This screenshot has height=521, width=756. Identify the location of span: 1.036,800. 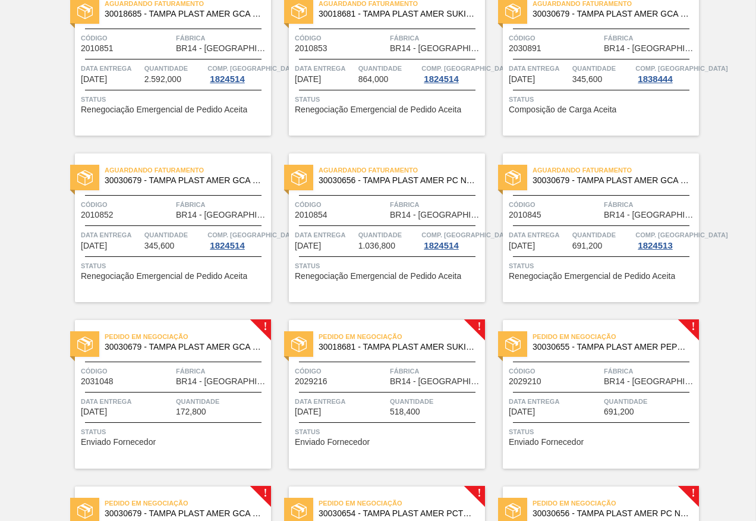
(377, 246).